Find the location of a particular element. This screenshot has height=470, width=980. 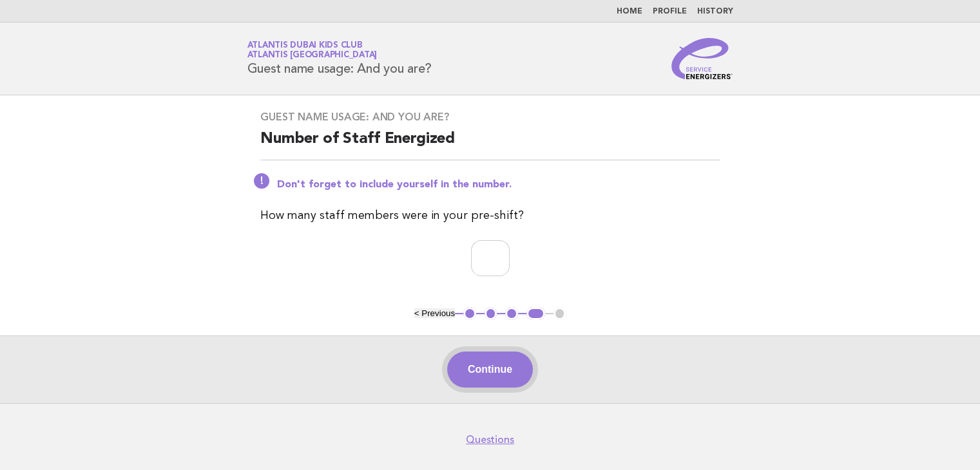

img: Service Energizers is located at coordinates (702, 59).